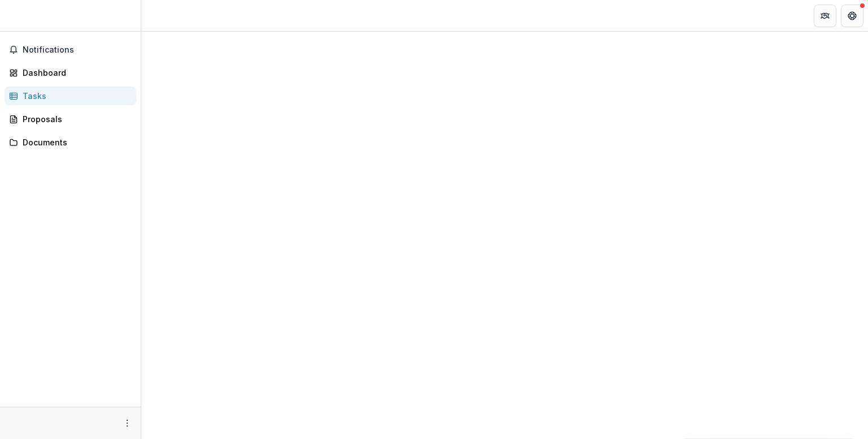 This screenshot has width=868, height=439. I want to click on button: Notifications, so click(70, 50).